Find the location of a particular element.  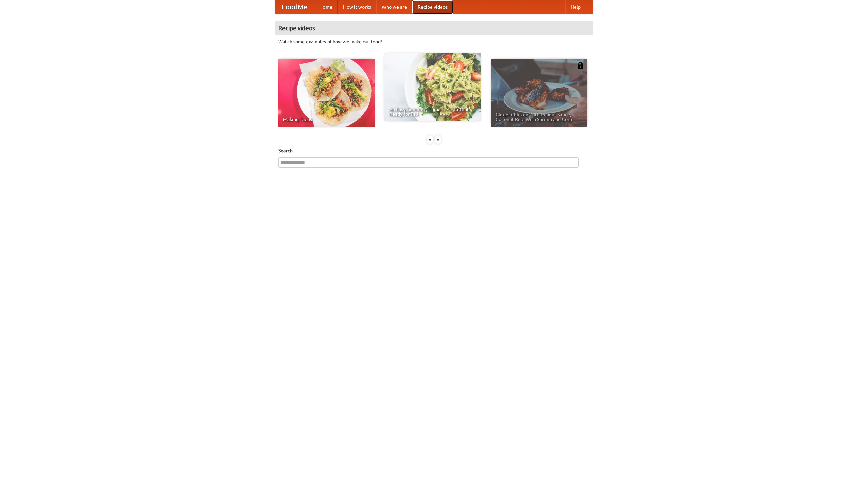

span: An Easy, Summery Tomato Pasta That's Ready for Fall is located at coordinates (433, 112).